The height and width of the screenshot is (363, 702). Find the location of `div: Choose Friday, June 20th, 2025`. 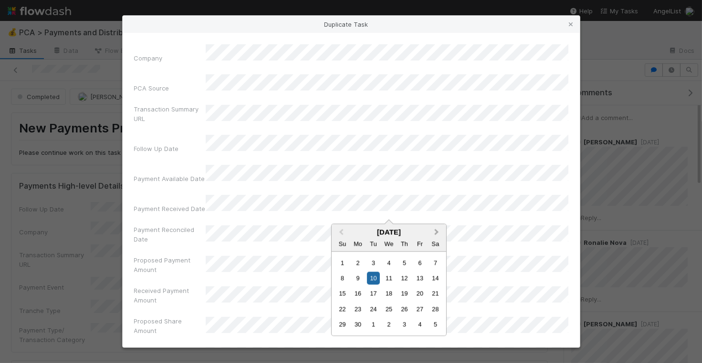

div: Choose Friday, June 20th, 2025 is located at coordinates (419, 294).